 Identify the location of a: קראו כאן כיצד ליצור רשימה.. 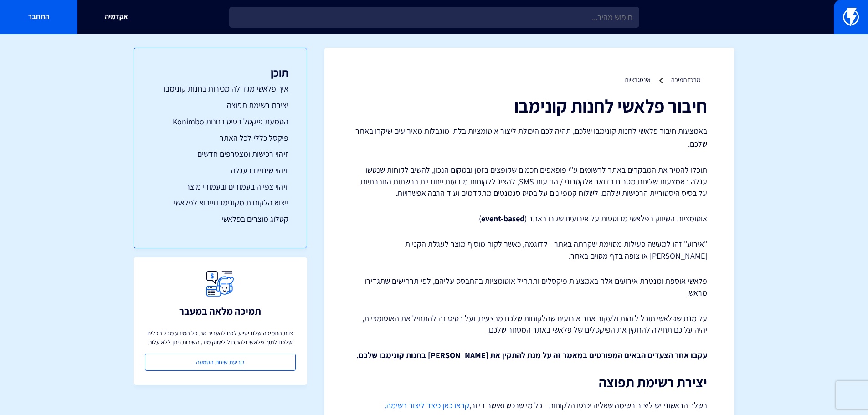
(427, 405).